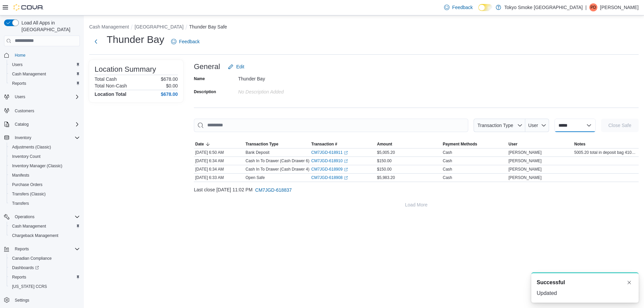 This screenshot has height=308, width=644. What do you see at coordinates (416, 205) in the screenshot?
I see `button: Load More` at bounding box center [416, 205].